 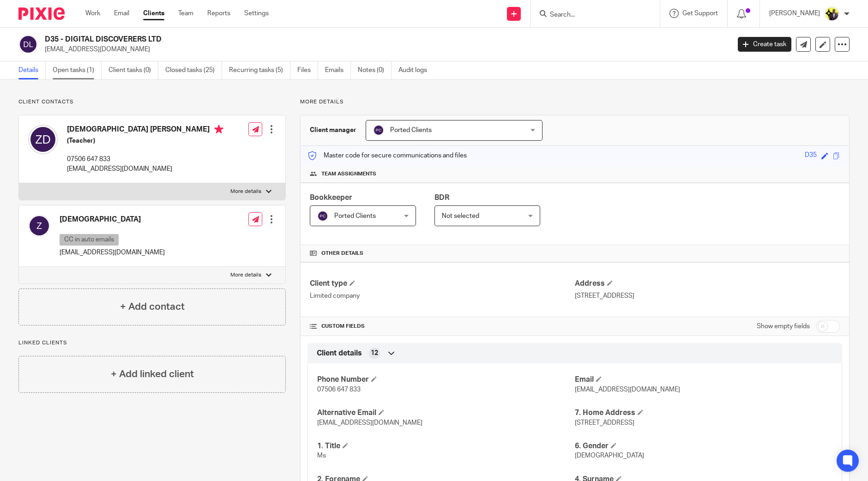 What do you see at coordinates (77, 71) in the screenshot?
I see `a: Open tasks (1)` at bounding box center [77, 71].